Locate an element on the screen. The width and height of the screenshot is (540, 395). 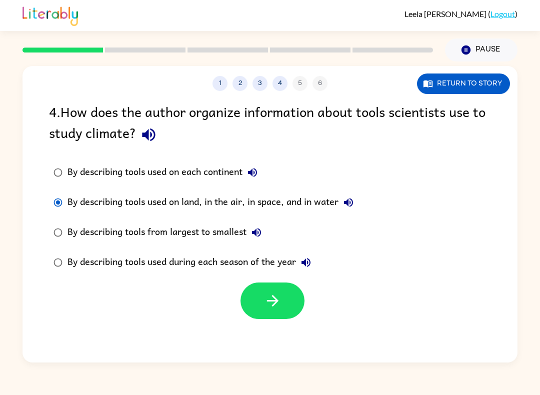
button: By describing tools used on each continent is located at coordinates (252, 172).